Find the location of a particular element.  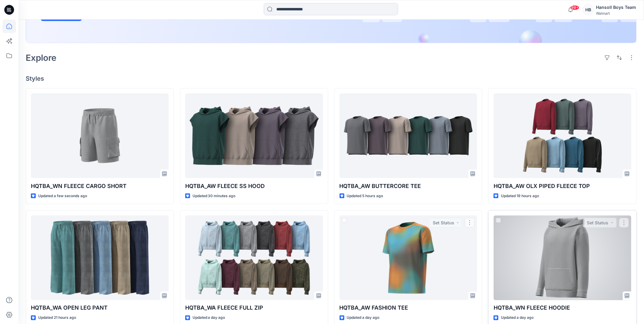

p: HQTBA_WA FLEECE FULL ZIP is located at coordinates (254, 308).